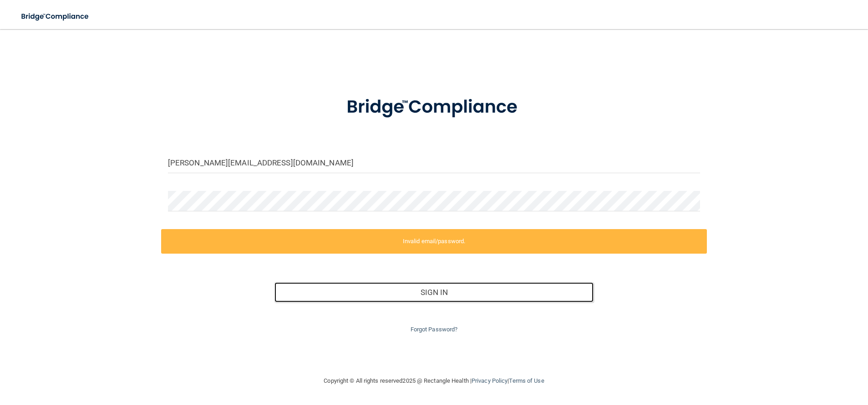 The height and width of the screenshot is (405, 868). Describe the element at coordinates (526, 381) in the screenshot. I see `a: Terms of Use` at that location.